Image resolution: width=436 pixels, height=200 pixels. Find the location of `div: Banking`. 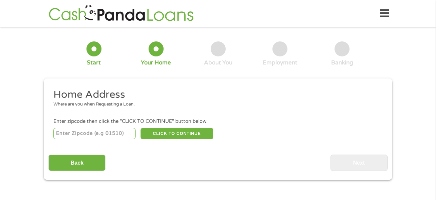

div: Banking is located at coordinates (342, 63).